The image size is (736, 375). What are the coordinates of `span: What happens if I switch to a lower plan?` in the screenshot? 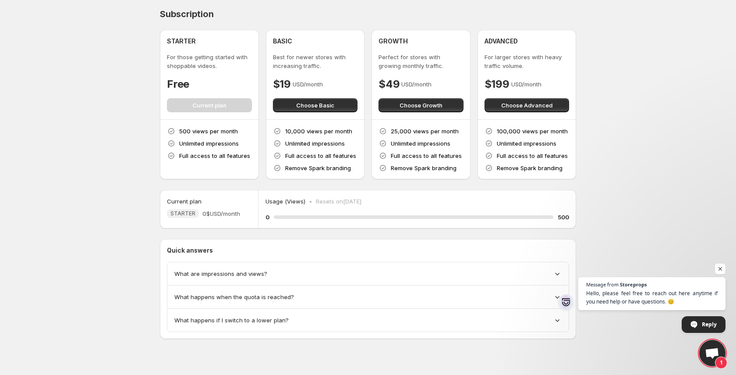 It's located at (231, 320).